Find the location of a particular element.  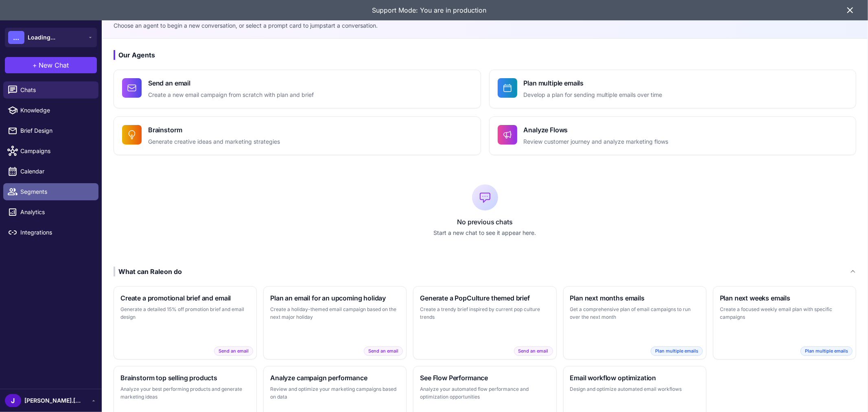

a: Calendar is located at coordinates (51, 171).